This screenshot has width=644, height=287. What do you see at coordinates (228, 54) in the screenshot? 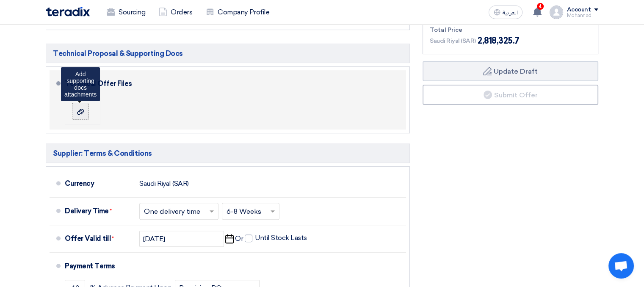
I see `h5: Technical Proposal & Supporting Docs` at bounding box center [228, 54].